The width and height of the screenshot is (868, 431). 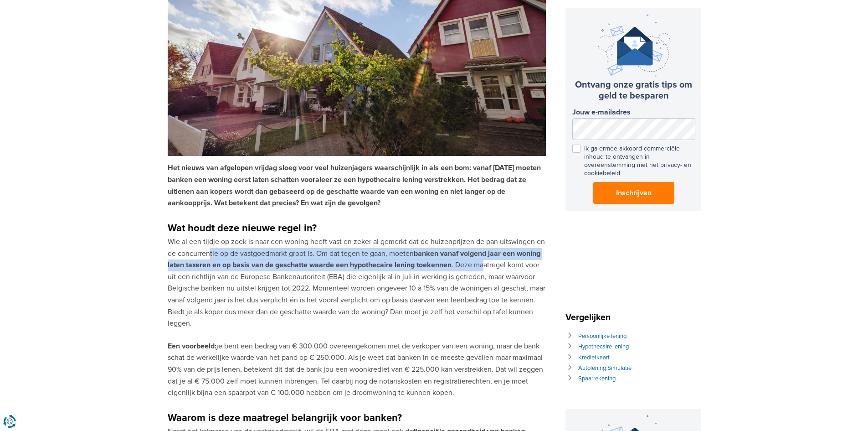 What do you see at coordinates (285, 418) in the screenshot?
I see `strong: Waarom is deze maatregel belangrijk voor banken?` at bounding box center [285, 418].